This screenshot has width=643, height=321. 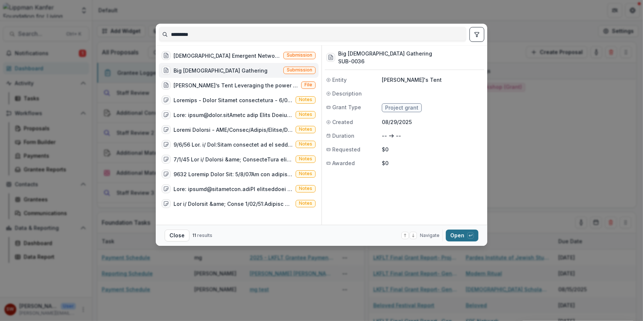 I want to click on button: Open, so click(x=462, y=235).